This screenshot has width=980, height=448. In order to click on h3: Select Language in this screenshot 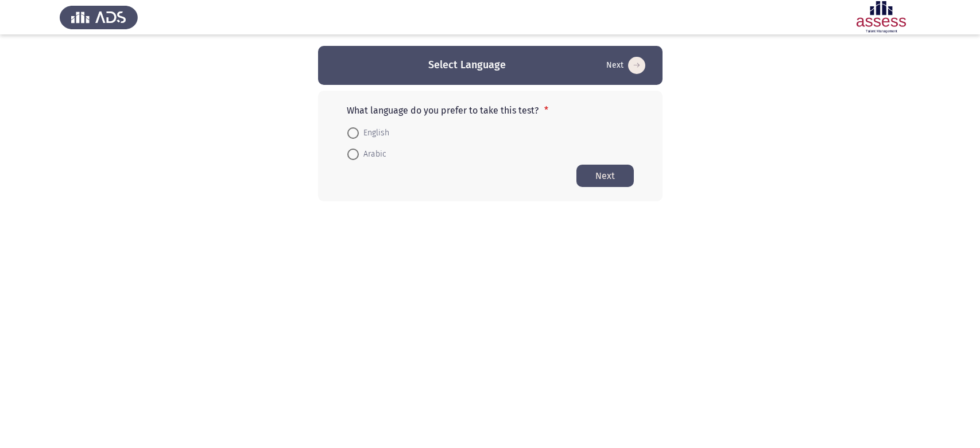, I will do `click(467, 65)`.